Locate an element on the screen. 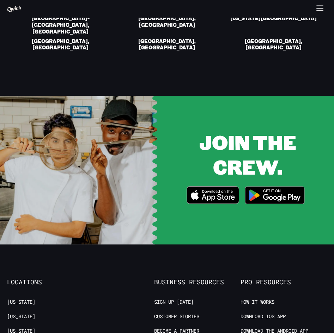 This screenshot has width=334, height=333. a: Download on the App Store is located at coordinates (213, 196).